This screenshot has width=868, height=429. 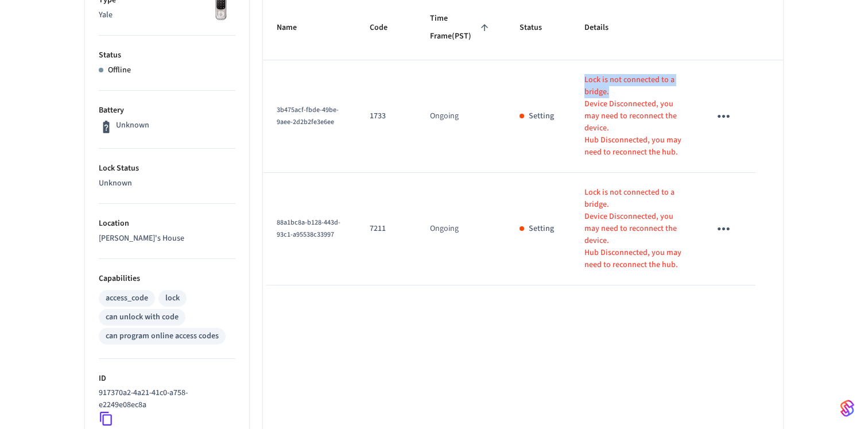 What do you see at coordinates (538, 27) in the screenshot?
I see `span: Status` at bounding box center [538, 27].